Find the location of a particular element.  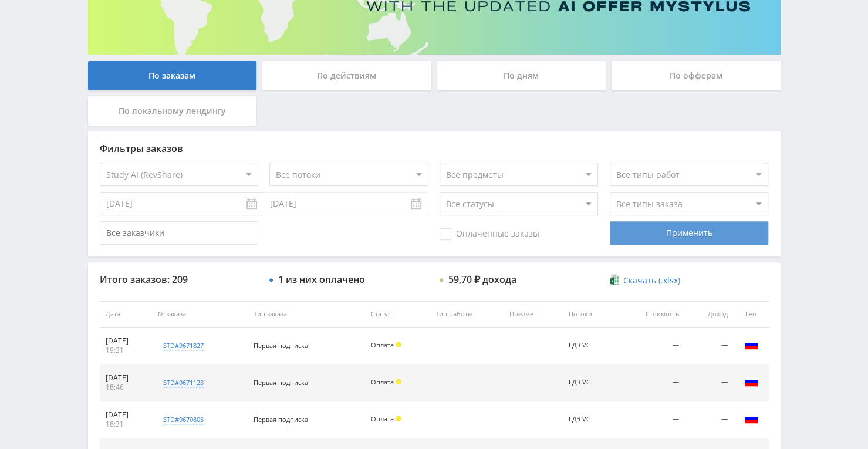

div: 18:31 is located at coordinates (126, 425).